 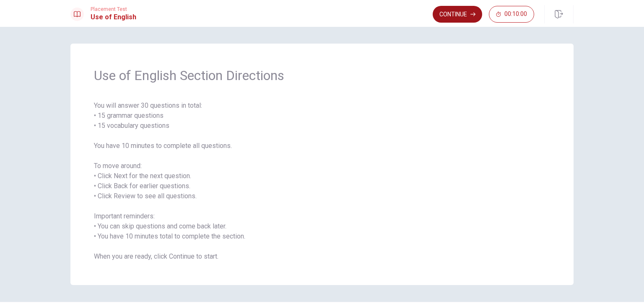 I want to click on span: Placement Test, so click(x=113, y=9).